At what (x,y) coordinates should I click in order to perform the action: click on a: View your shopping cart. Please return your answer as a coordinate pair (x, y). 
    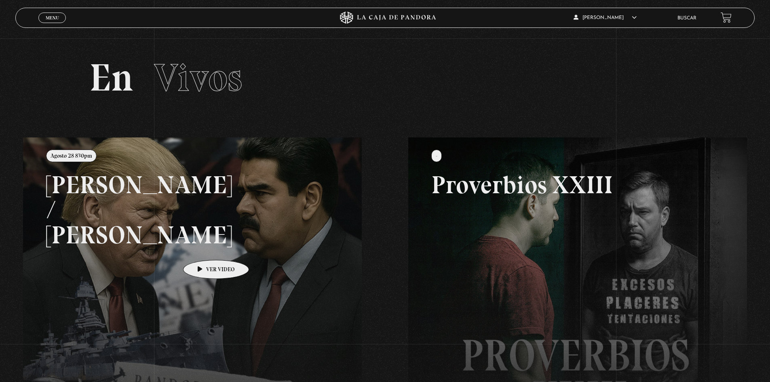
    Looking at the image, I should click on (726, 17).